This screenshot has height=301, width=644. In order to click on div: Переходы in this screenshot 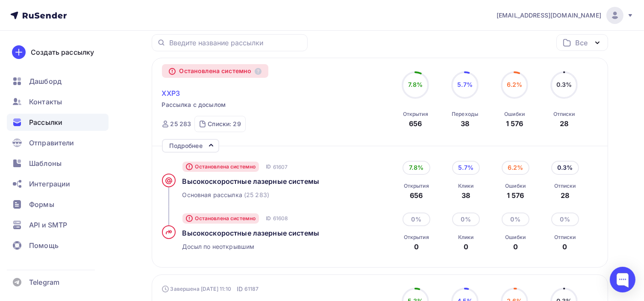, I will do `click(465, 114)`.